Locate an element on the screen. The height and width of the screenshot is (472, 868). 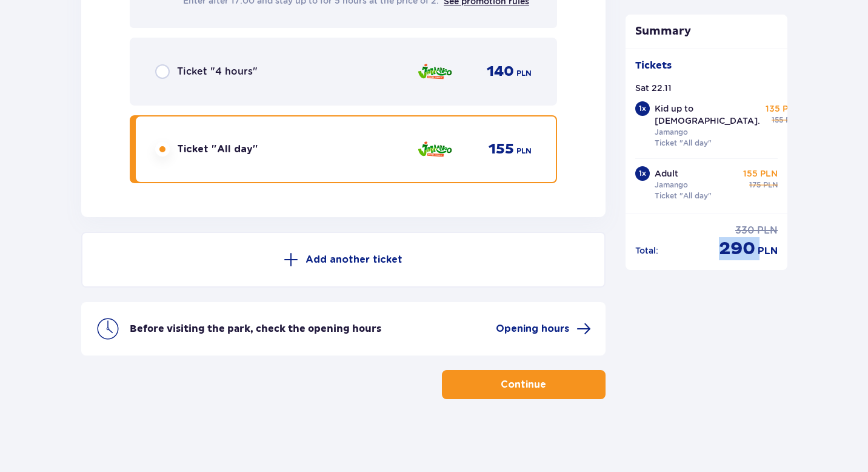
span: 140 is located at coordinates (500, 71).